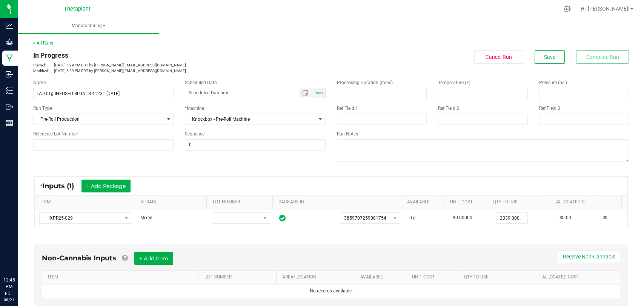 Image resolution: width=644 pixels, height=306 pixels. Describe the element at coordinates (40, 82) in the screenshot. I see `span: Name` at that location.